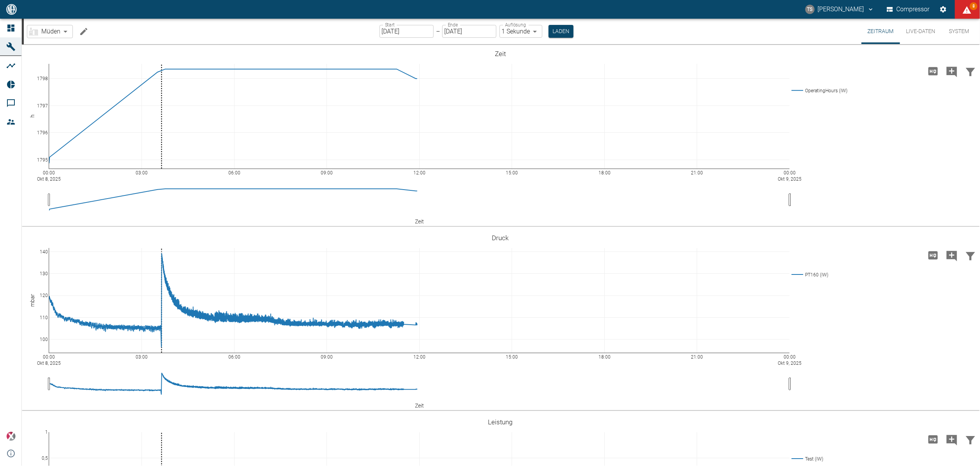 This screenshot has height=466, width=980. What do you see at coordinates (908, 10) in the screenshot?
I see `button: Compressor` at bounding box center [908, 10].